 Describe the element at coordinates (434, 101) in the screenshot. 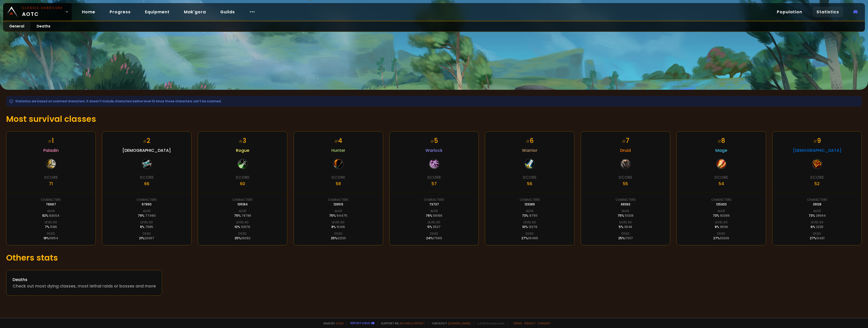

I see `div: Statistics are based on scanned characters. It doesn't include characters bellow level 10 since t...` at that location.